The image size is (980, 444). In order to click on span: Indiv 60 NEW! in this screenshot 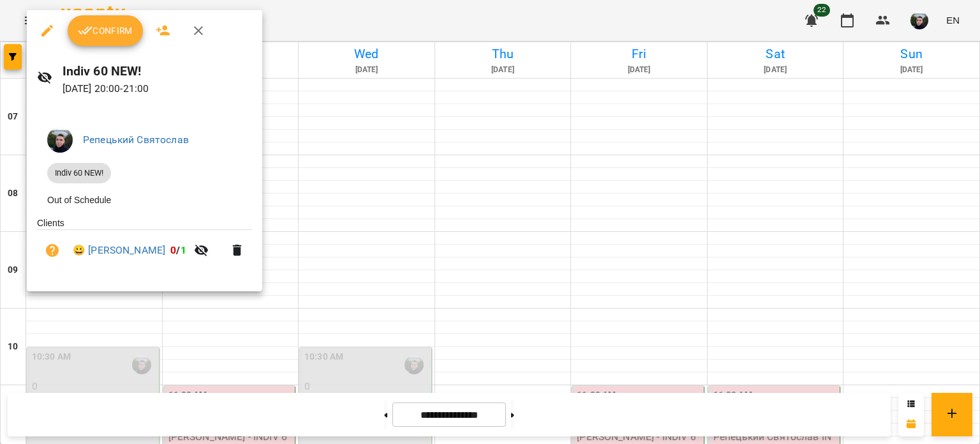, I will do `click(79, 173)`.